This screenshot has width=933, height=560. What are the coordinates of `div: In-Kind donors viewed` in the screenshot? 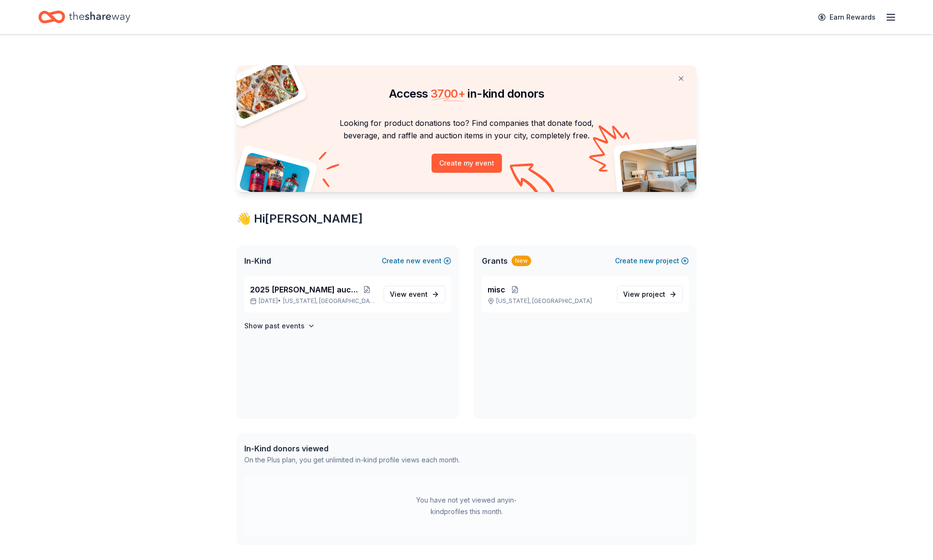 It's located at (353, 449).